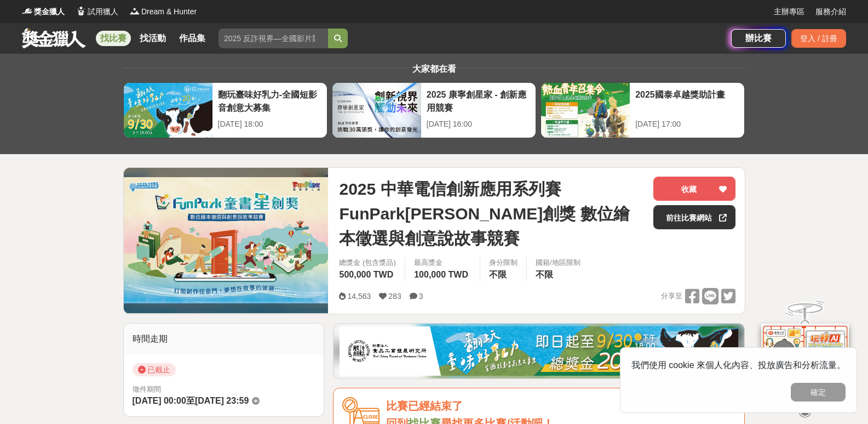 Image resolution: width=868 pixels, height=424 pixels. I want to click on span: 至, so click(191, 401).